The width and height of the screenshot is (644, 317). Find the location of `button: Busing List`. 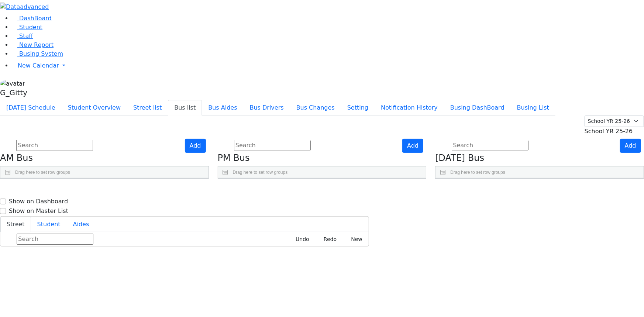

button: Busing List is located at coordinates (533, 108).